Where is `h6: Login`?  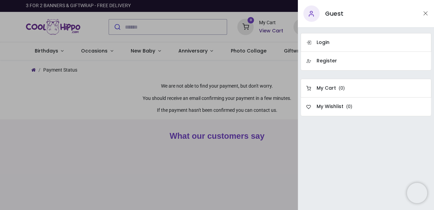 h6: Login is located at coordinates (323, 43).